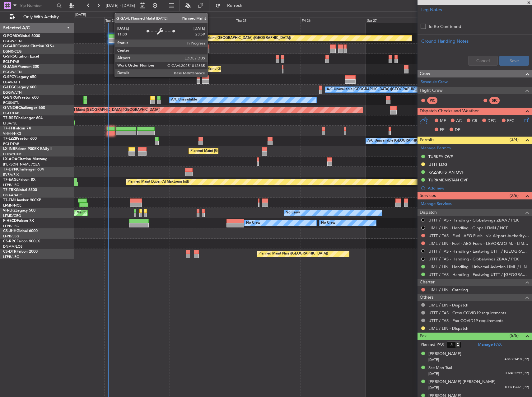 The image size is (532, 397). What do you see at coordinates (10, 87) in the screenshot?
I see `span: G-LEGC` at bounding box center [10, 87].